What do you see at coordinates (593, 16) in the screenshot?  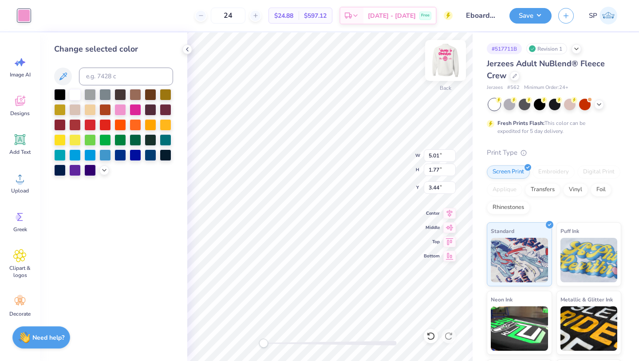 I see `span: SP` at bounding box center [593, 16].